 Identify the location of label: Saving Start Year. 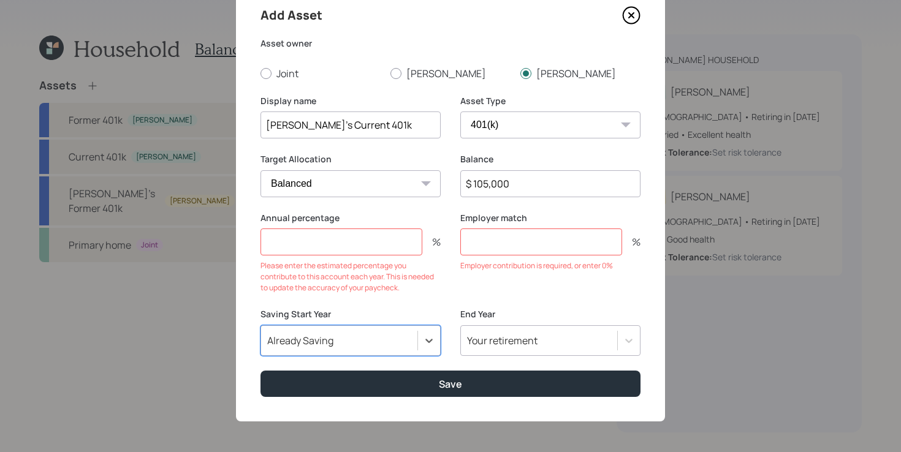
(351, 314).